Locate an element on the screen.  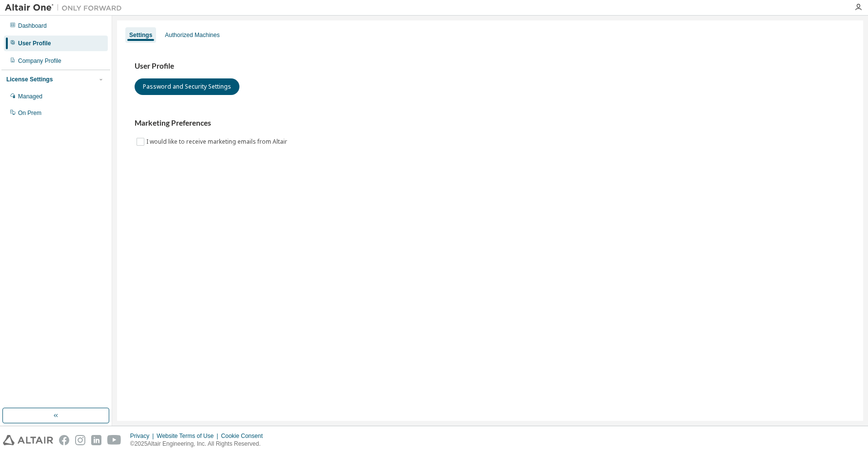
div: Dashboard is located at coordinates (32, 26).